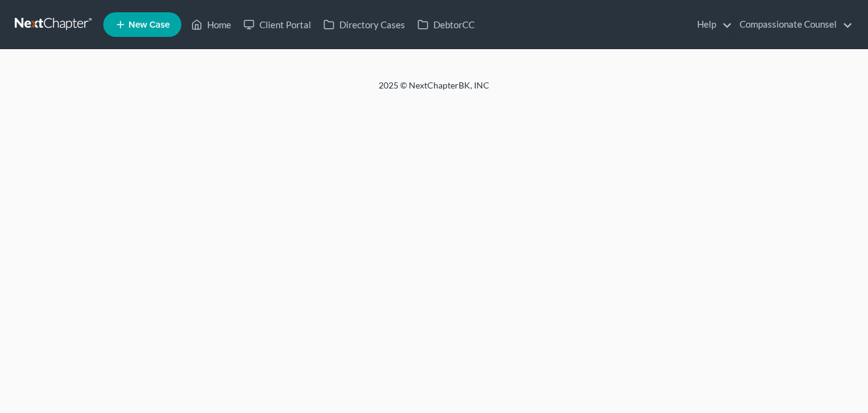 The image size is (868, 413). What do you see at coordinates (364, 24) in the screenshot?
I see `a: Directory Cases` at bounding box center [364, 24].